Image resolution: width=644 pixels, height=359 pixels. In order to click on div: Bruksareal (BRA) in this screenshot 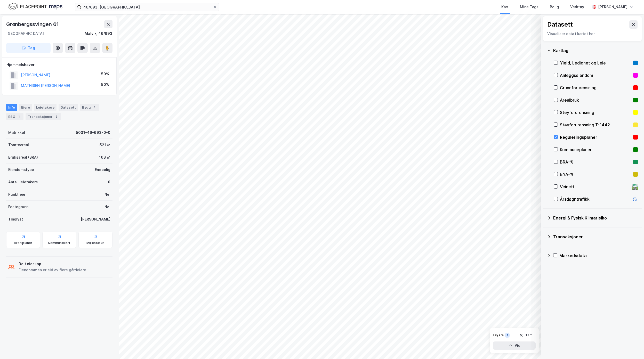, I will do `click(23, 157)`.